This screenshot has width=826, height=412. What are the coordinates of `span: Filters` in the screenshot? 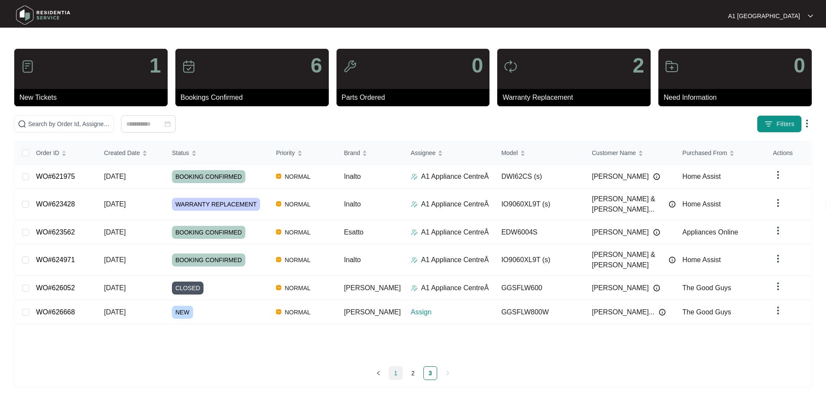 It's located at (786, 124).